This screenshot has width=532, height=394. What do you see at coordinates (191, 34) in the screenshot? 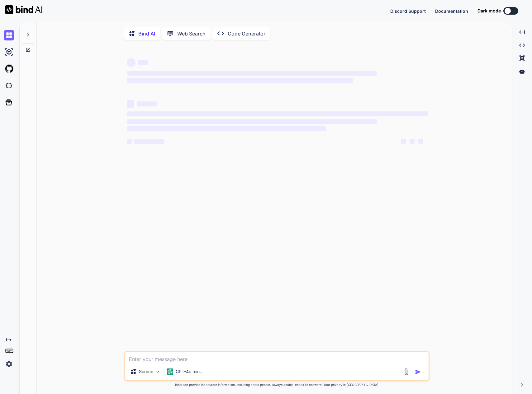
I see `p: Web Search` at bounding box center [191, 34].